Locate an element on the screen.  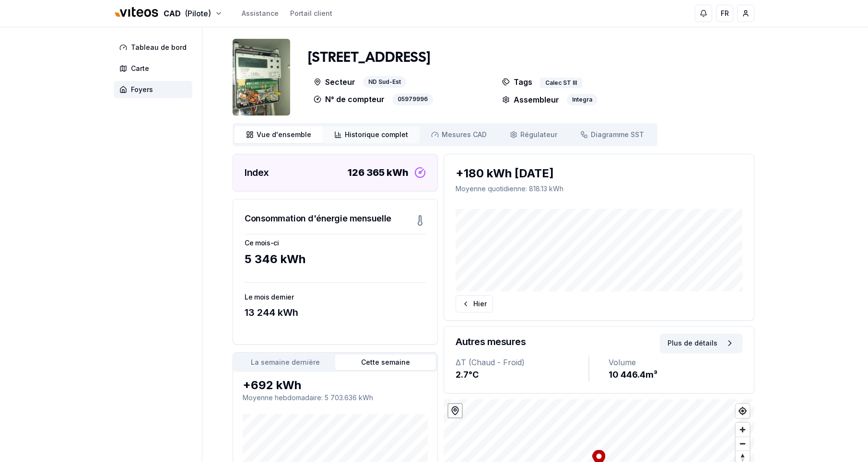
p: Tags is located at coordinates (517, 82).